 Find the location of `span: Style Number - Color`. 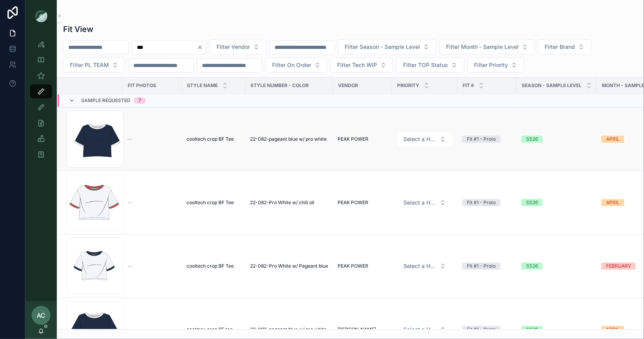

span: Style Number - Color is located at coordinates (280, 86).